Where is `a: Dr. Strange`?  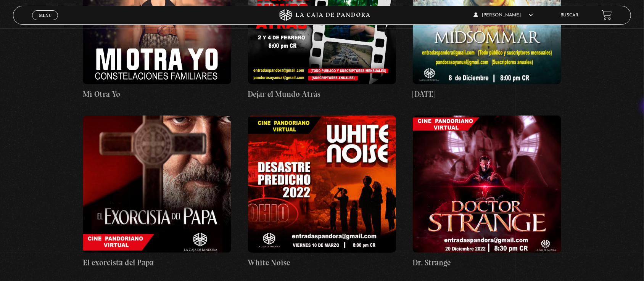 a: Dr. Strange is located at coordinates (487, 192).